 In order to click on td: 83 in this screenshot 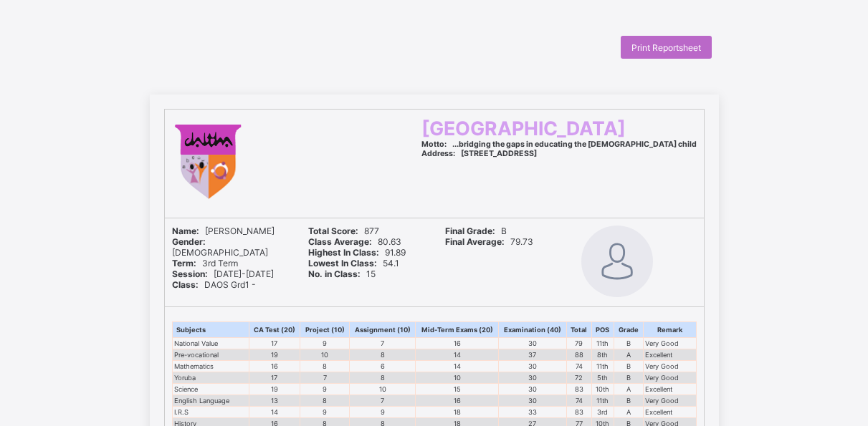, I will do `click(578, 389)`.